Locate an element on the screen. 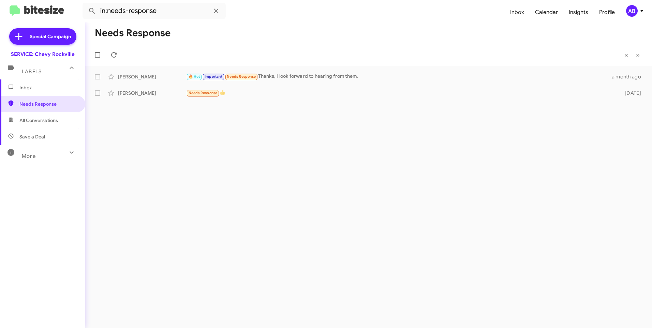 The width and height of the screenshot is (652, 328). a: Inbox is located at coordinates (517, 12).